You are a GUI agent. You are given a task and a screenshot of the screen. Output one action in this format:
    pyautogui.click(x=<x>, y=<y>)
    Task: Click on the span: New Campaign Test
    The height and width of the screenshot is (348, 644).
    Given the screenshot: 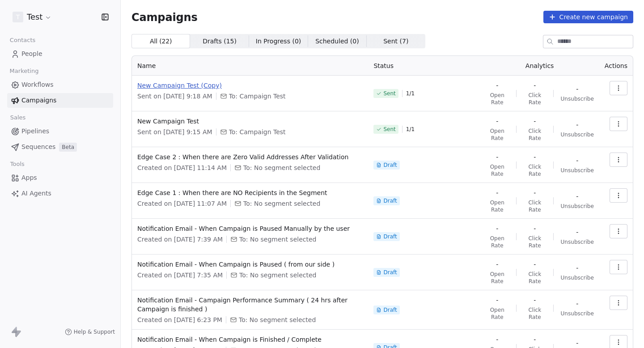 What is the action you would take?
    pyautogui.click(x=250, y=121)
    